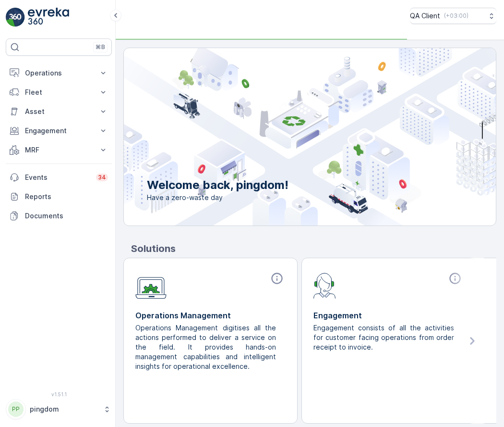 Image resolution: width=504 pixels, height=427 pixels. What do you see at coordinates (218, 197) in the screenshot?
I see `span: Have a zero-waste day` at bounding box center [218, 197].